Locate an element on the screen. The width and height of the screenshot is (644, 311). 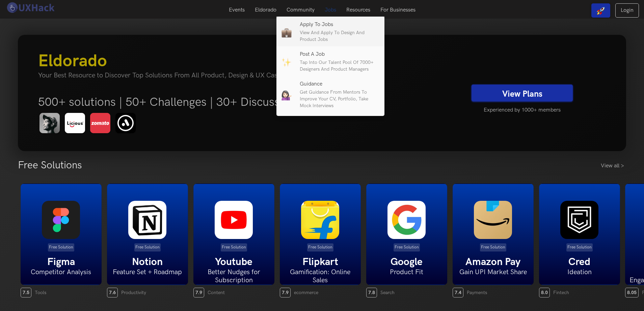
a: Login is located at coordinates (627, 10).